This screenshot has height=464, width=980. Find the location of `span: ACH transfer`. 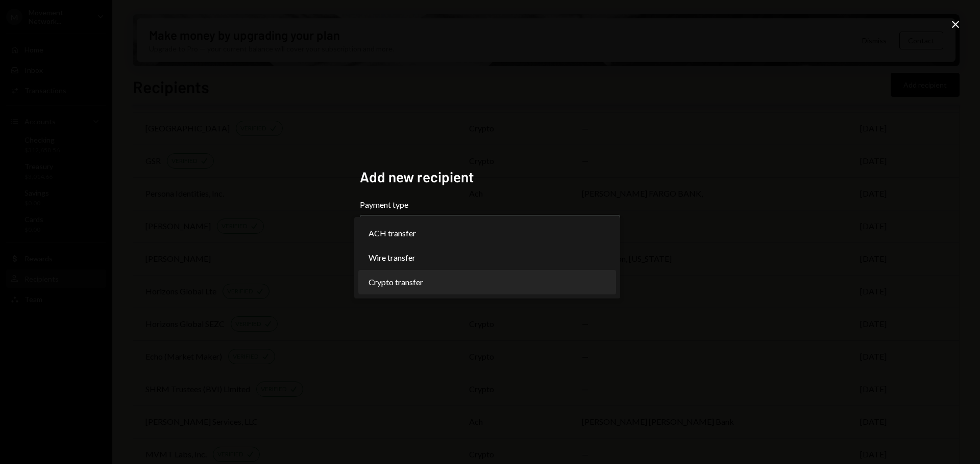

span: ACH transfer is located at coordinates (392, 233).